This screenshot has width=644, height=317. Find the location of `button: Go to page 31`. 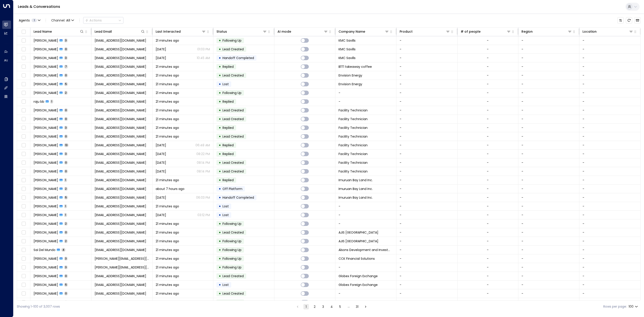

button: Go to page 31 is located at coordinates (357, 307).